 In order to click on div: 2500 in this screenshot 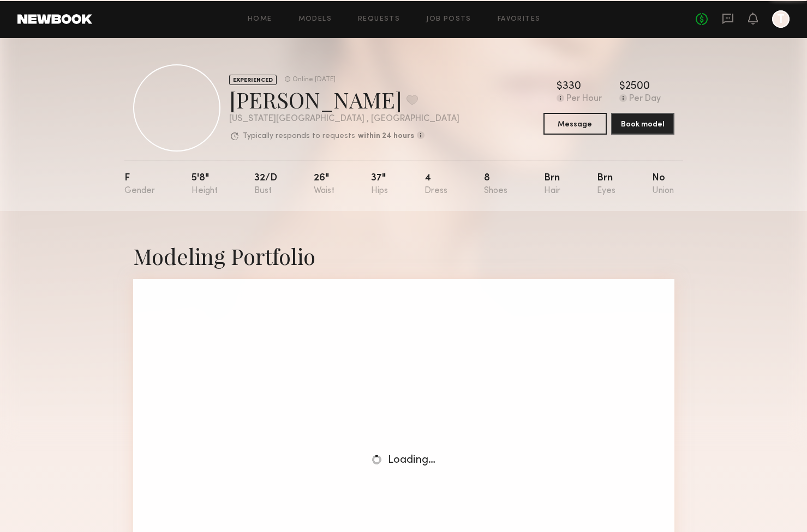, I will do `click(638, 87)`.